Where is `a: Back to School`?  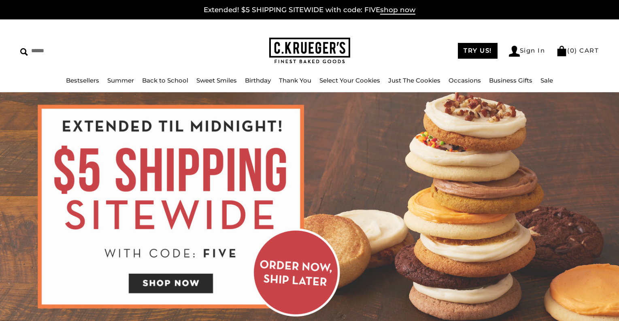
a: Back to School is located at coordinates (165, 80).